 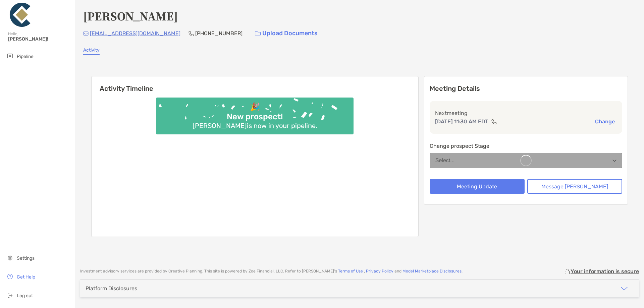 I want to click on img: Phone Icon, so click(x=191, y=33).